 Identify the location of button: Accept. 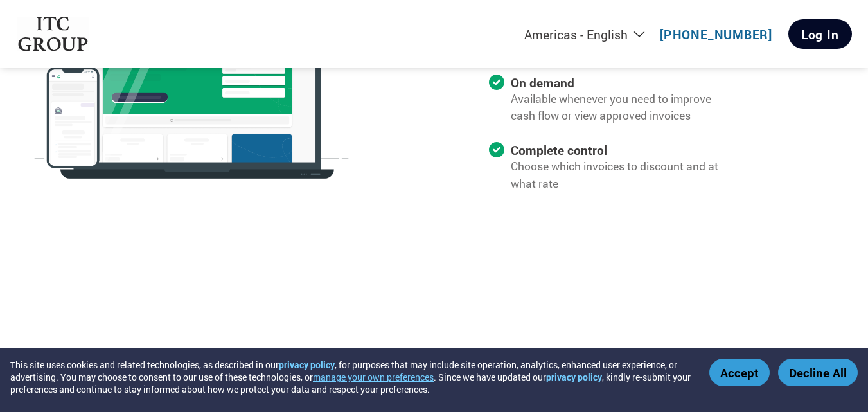
(739, 372).